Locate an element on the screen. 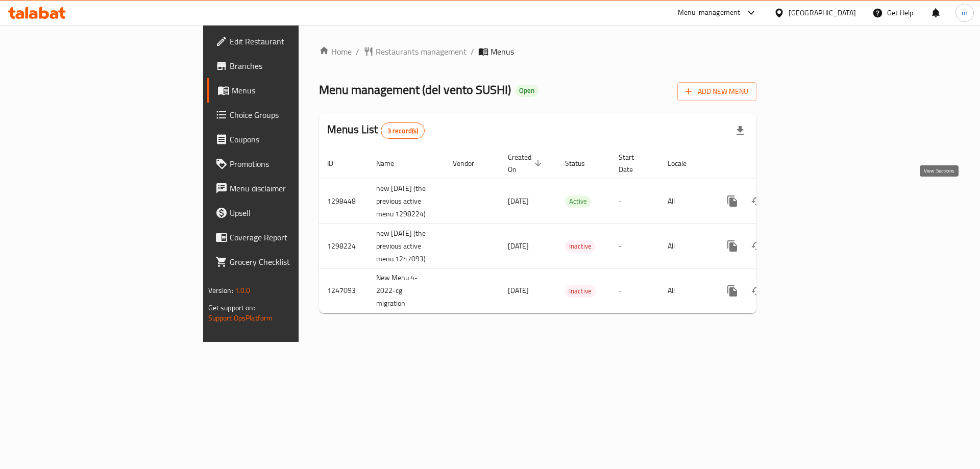 The height and width of the screenshot is (469, 980). span: Menu management ( del vento SUSHI ) is located at coordinates (415, 89).